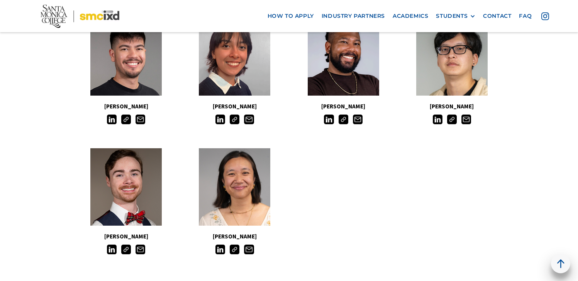 The height and width of the screenshot is (281, 578). I want to click on a: faq, so click(525, 16).